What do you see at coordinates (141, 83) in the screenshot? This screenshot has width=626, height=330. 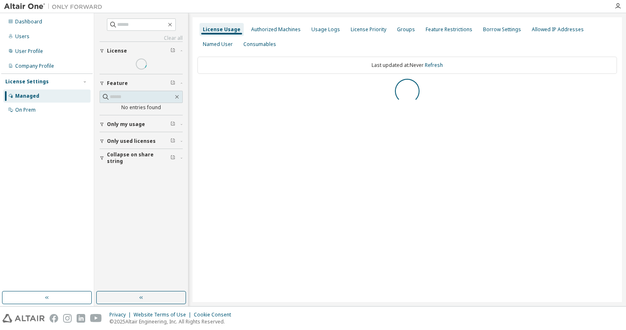 I see `button: Feature` at bounding box center [141, 83].